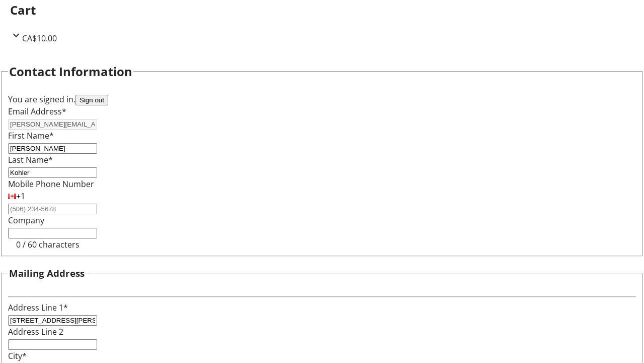 The height and width of the screenshot is (363, 644). Describe the element at coordinates (70, 71) in the screenshot. I see `h2: Contact Information` at that location.